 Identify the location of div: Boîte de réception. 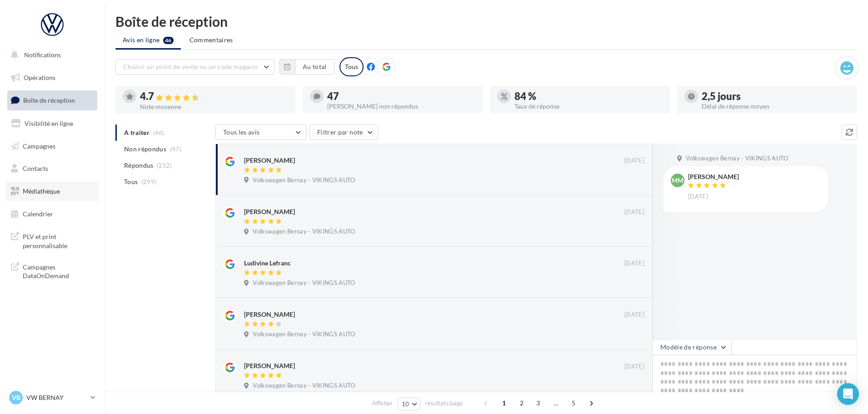
(486, 21).